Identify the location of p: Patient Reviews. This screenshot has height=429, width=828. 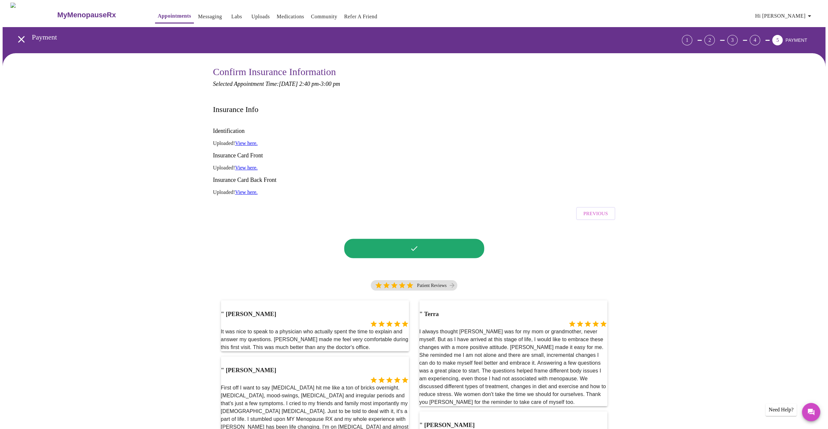
(432, 286).